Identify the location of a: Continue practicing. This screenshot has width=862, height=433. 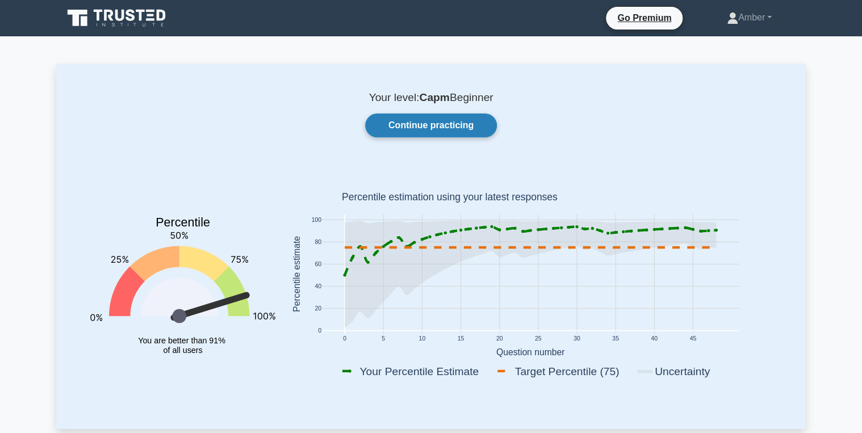
(431, 125).